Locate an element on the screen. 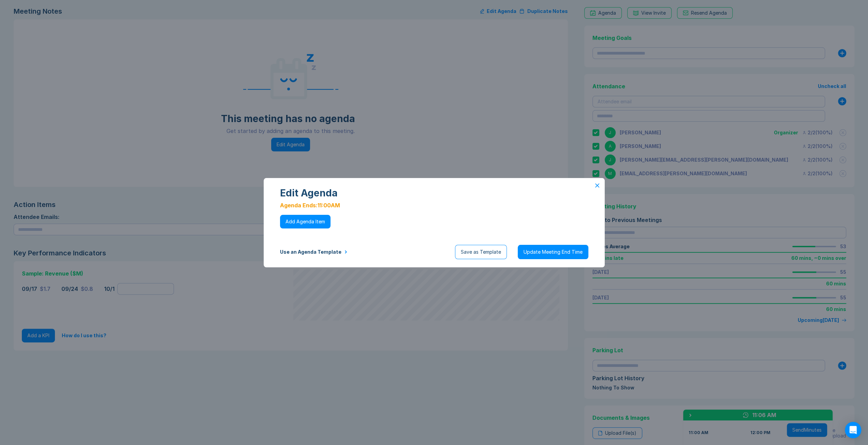 The height and width of the screenshot is (445, 868). button: Use an Agenda Template is located at coordinates (314, 252).